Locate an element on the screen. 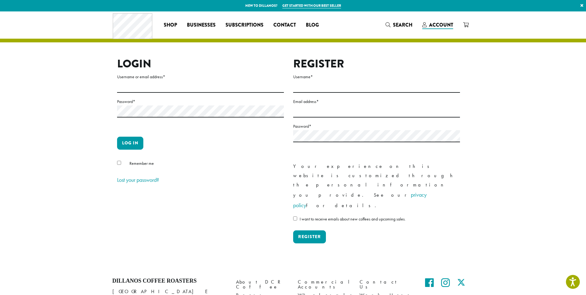  a: About DCR Coffee is located at coordinates (262, 284).